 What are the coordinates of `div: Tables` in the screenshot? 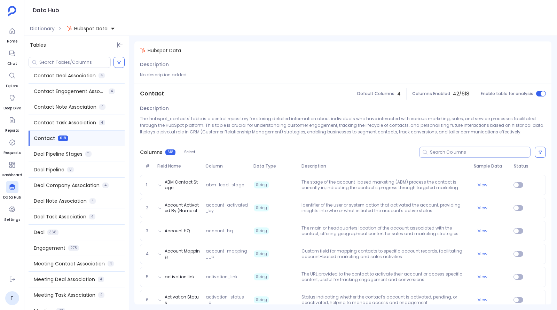 It's located at (77, 45).